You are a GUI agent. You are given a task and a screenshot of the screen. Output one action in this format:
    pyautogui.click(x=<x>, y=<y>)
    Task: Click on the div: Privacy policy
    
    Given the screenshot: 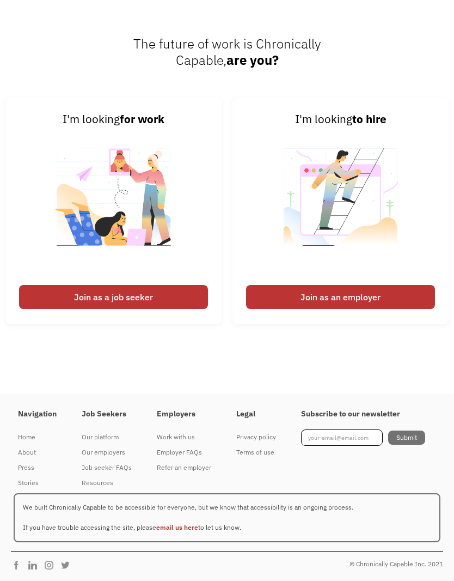 What is the action you would take?
    pyautogui.click(x=256, y=437)
    